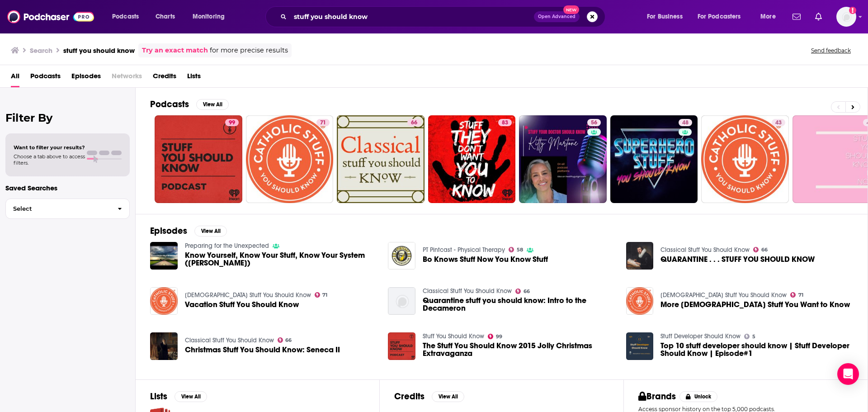 The image size is (868, 412). What do you see at coordinates (262, 349) in the screenshot?
I see `span: Christmas Stuff You Should Know: Seneca II` at bounding box center [262, 349].